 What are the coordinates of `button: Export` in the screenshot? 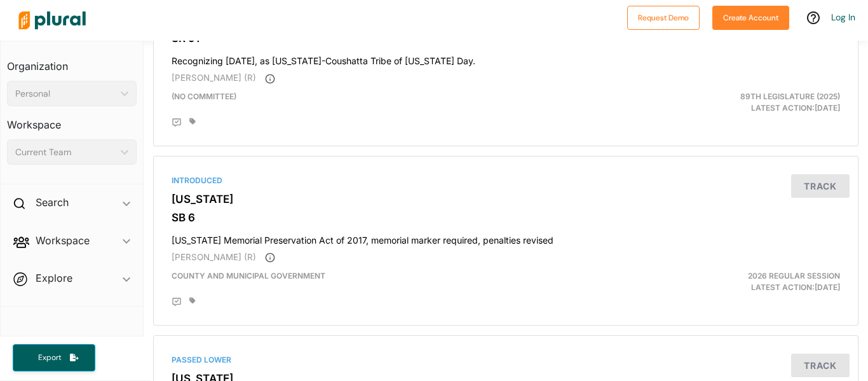 It's located at (54, 357).